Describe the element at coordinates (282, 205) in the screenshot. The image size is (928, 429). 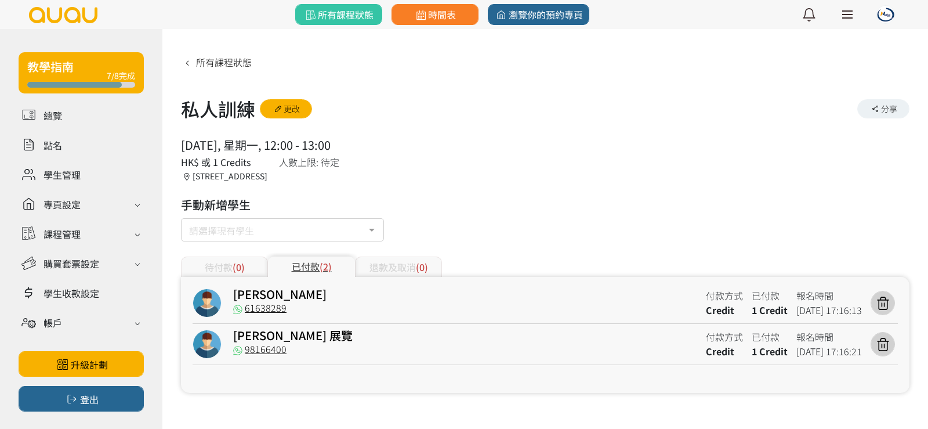
I see `h3: 手動新增學生` at that location.